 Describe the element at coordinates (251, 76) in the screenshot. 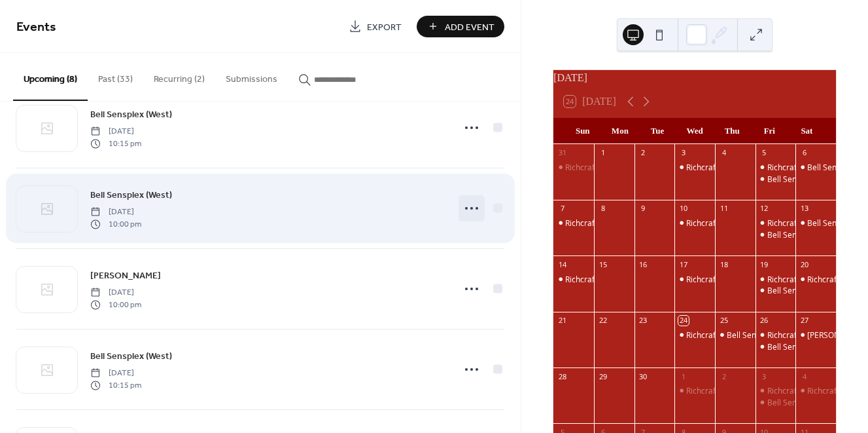

I see `button: Submissions` at that location.